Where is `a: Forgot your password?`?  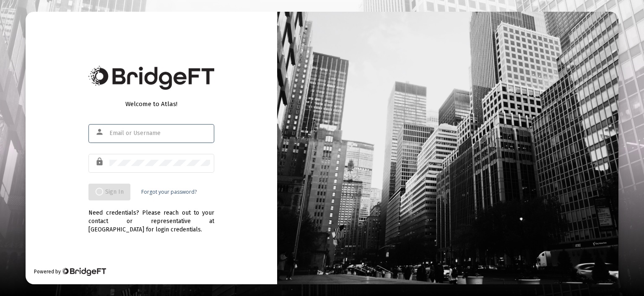 a: Forgot your password? is located at coordinates (169, 192).